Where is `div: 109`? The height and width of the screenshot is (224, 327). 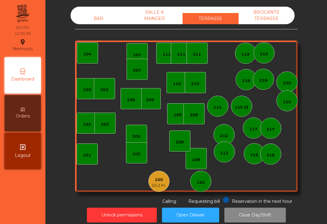
div: 109 is located at coordinates (177, 115).